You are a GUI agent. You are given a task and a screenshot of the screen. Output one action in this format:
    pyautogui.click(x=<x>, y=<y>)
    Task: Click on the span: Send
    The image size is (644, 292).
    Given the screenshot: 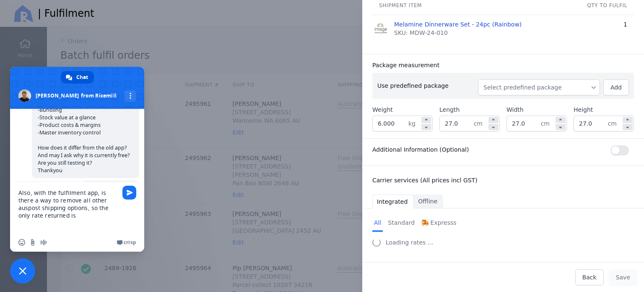 What is the action you would take?
    pyautogui.click(x=129, y=192)
    